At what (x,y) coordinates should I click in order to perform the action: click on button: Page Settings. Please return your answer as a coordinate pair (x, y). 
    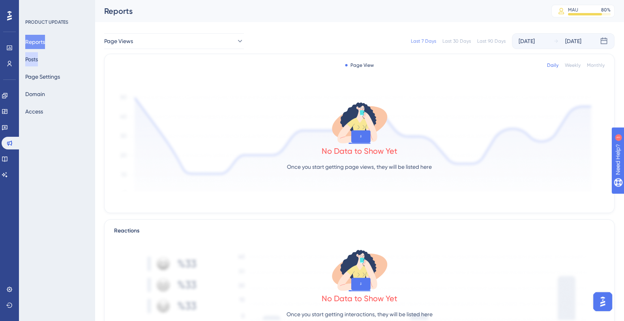
    Looking at the image, I should click on (43, 77).